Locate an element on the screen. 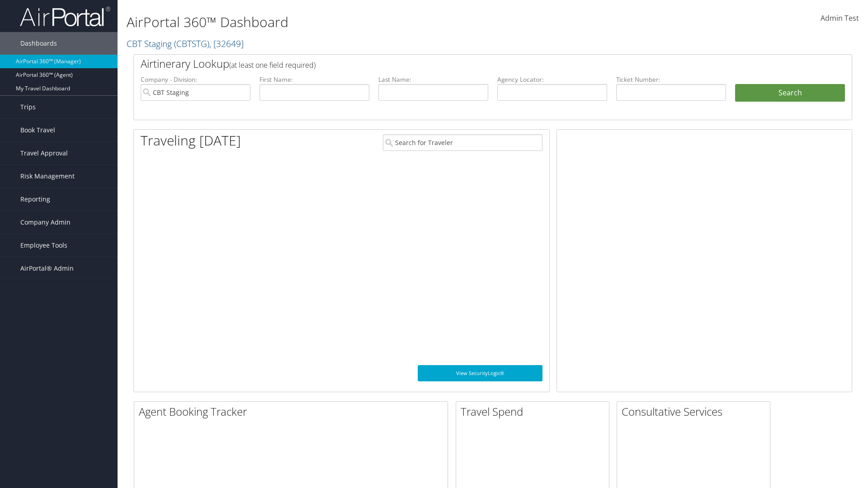 The width and height of the screenshot is (868, 488). span: Travel Approval is located at coordinates (44, 154).